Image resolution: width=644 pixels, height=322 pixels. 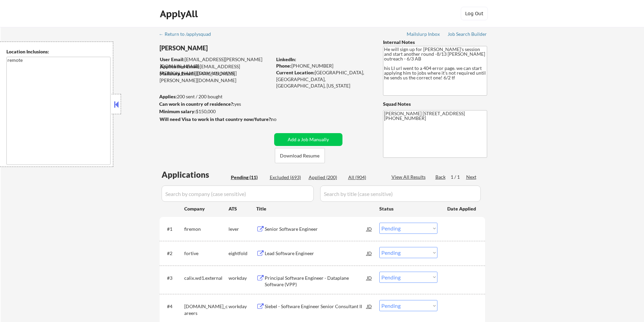 What do you see at coordinates (314, 209) in the screenshot?
I see `div: Title` at bounding box center [314, 209].